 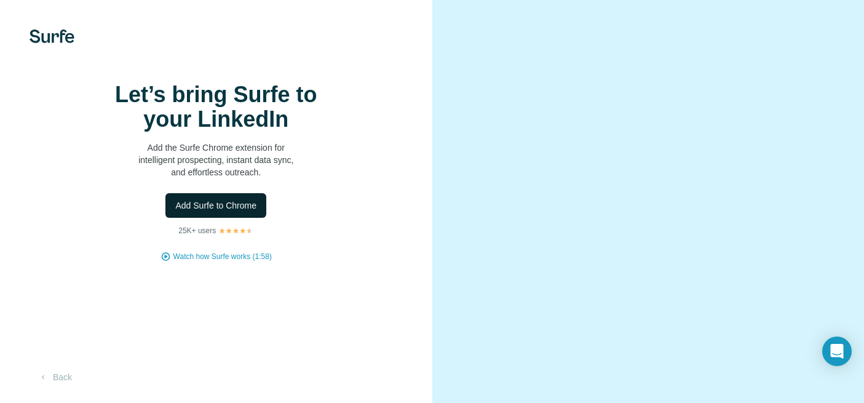 What do you see at coordinates (236, 231) in the screenshot?
I see `img: Rating Stars` at bounding box center [236, 231].